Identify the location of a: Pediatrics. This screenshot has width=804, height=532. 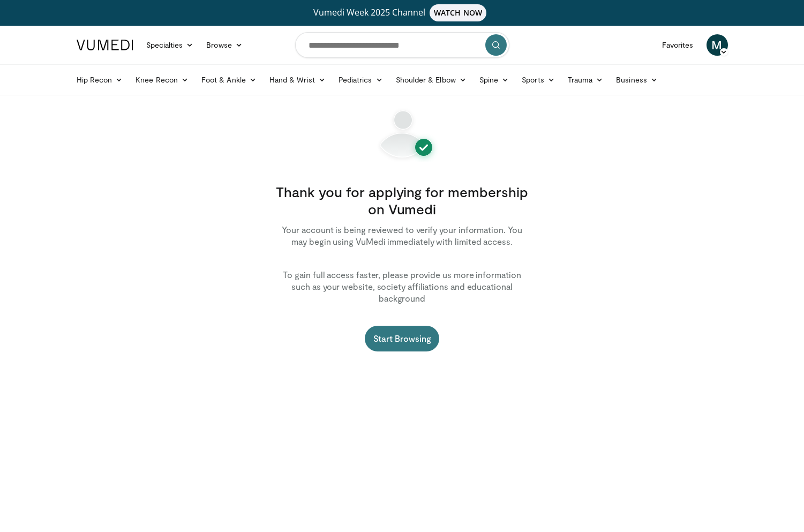
(360, 80).